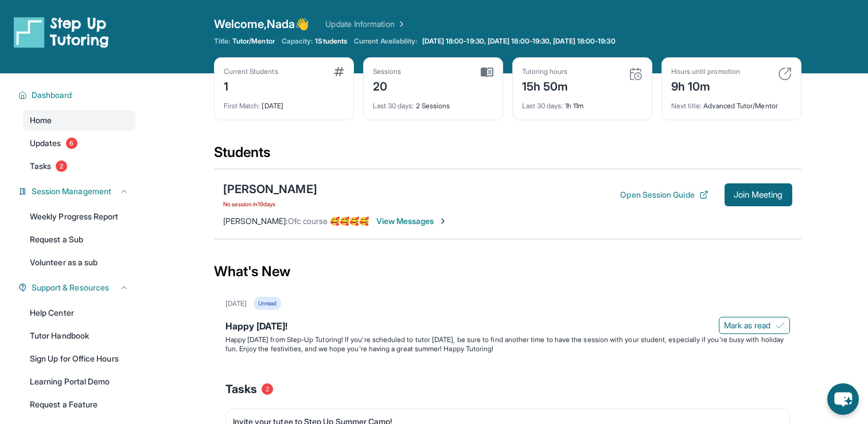  I want to click on span: Updates, so click(45, 143).